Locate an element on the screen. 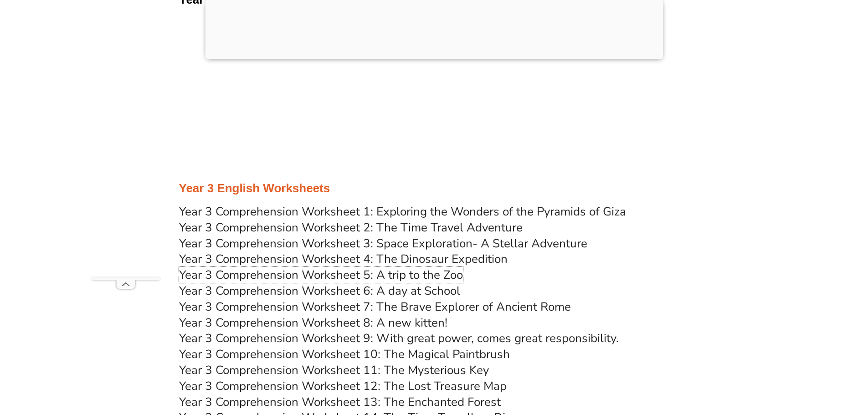 This screenshot has height=415, width=868. h3: Year 3 English Worksheets is located at coordinates (434, 189).